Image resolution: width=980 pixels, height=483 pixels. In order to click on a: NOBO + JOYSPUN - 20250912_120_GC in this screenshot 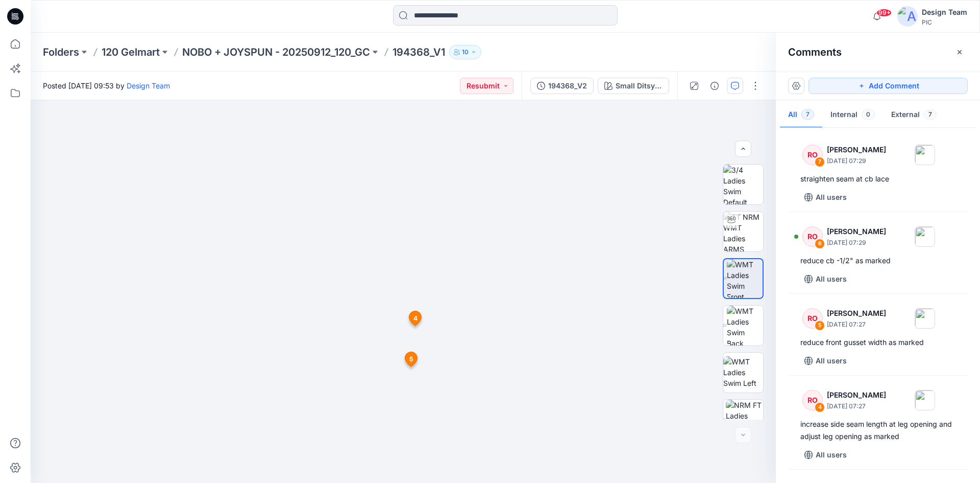, I will do `click(276, 52)`.